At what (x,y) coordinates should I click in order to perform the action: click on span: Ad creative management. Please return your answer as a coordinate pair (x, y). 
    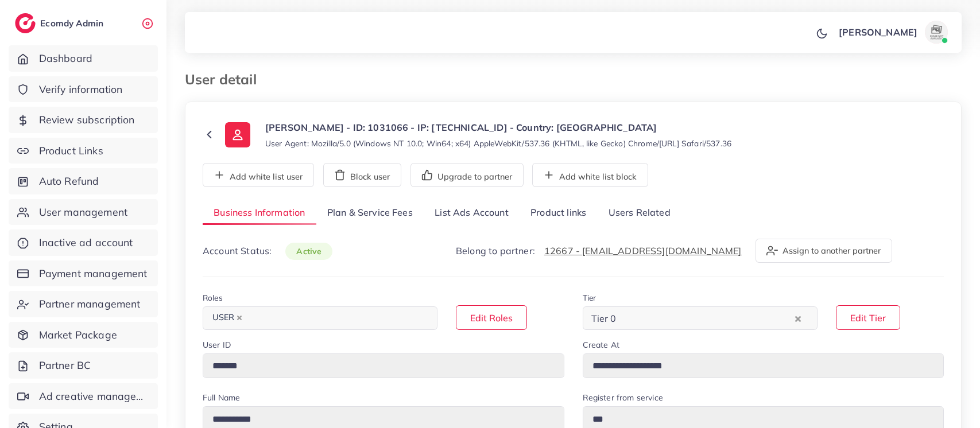
    Looking at the image, I should click on (94, 397).